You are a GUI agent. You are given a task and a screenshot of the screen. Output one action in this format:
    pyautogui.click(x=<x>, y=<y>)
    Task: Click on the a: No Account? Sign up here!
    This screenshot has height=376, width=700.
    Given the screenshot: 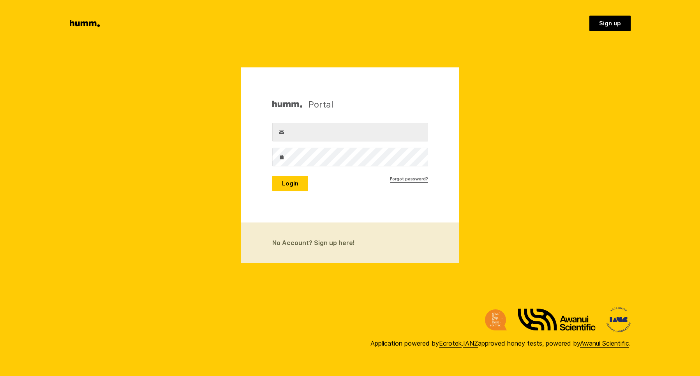 What is the action you would take?
    pyautogui.click(x=350, y=243)
    